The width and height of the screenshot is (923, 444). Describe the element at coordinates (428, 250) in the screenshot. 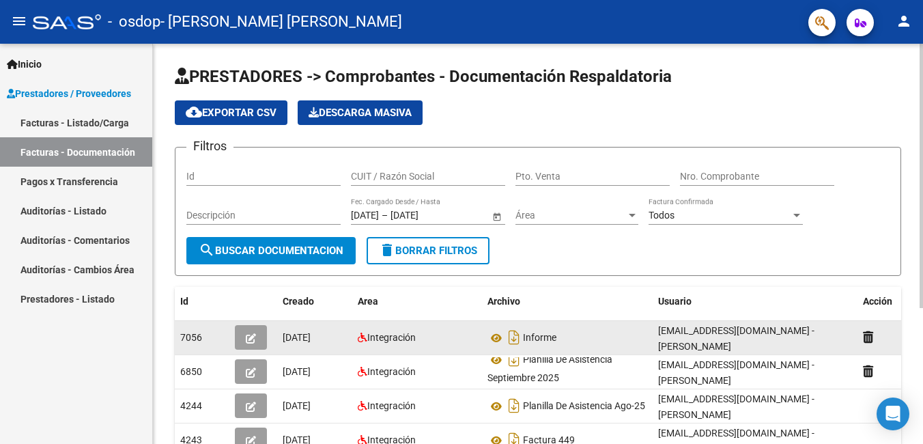

I see `span: Borrar Filtros` at that location.